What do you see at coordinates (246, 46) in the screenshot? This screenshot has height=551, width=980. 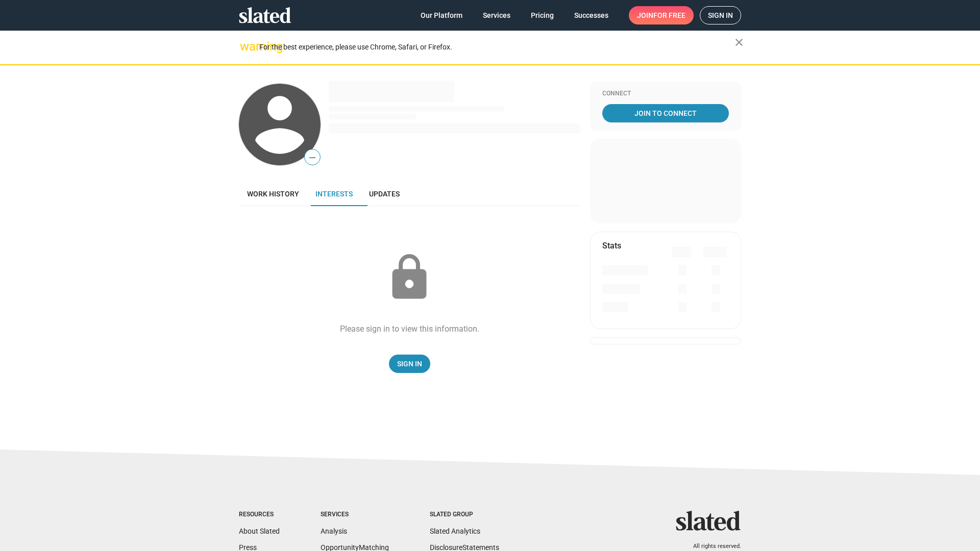 I see `mat-icon: warning` at bounding box center [246, 46].